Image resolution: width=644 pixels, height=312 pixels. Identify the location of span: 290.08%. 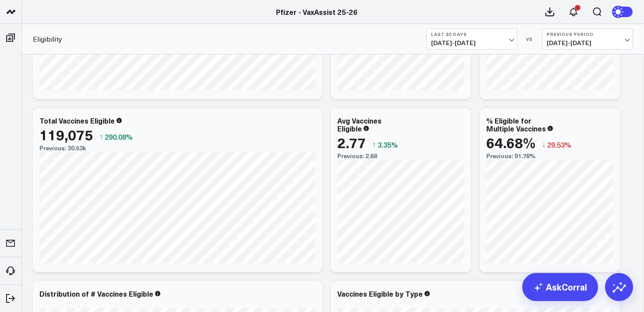
(118, 136).